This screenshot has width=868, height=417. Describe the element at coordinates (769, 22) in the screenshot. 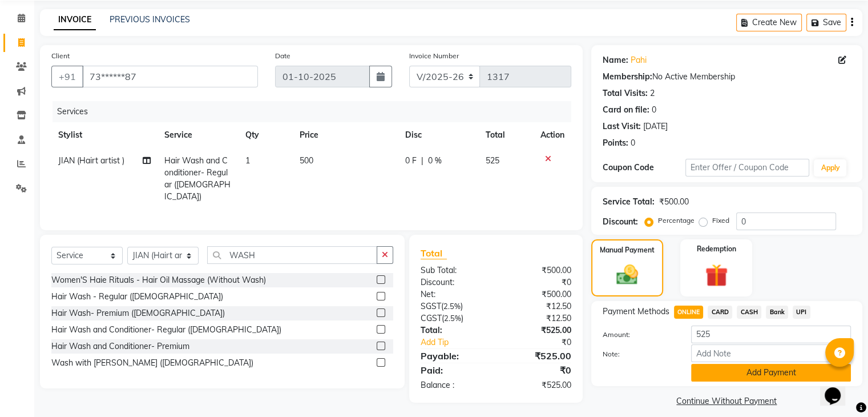

I see `button: Create New` at that location.